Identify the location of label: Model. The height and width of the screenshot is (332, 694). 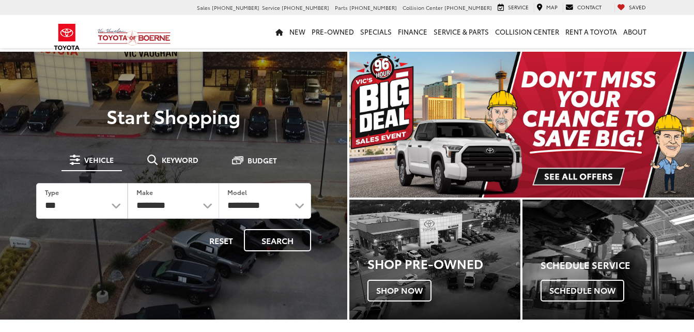
(237, 192).